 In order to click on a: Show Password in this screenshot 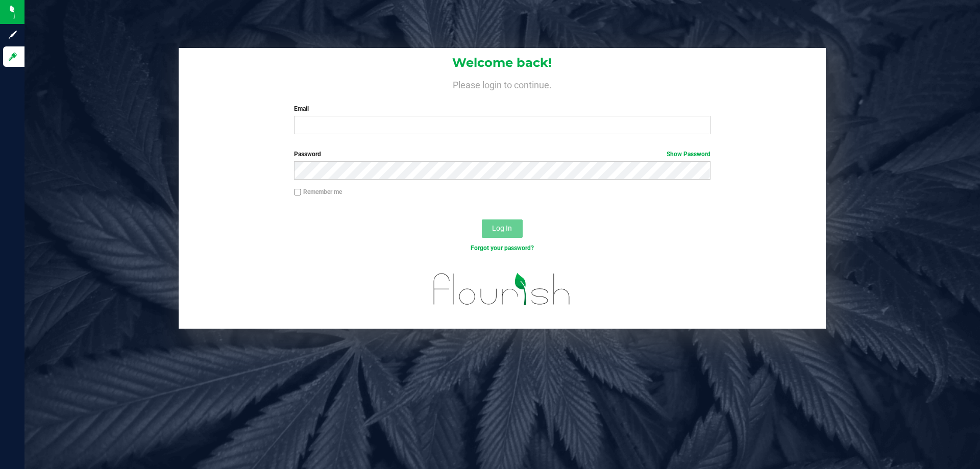, I will do `click(689, 154)`.